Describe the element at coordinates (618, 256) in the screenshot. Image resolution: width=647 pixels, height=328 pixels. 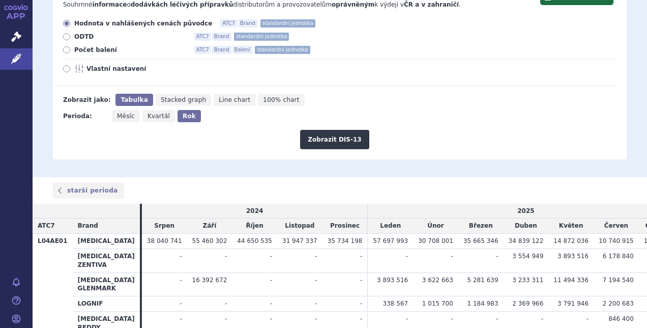
I see `span: 6 178 840` at that location.